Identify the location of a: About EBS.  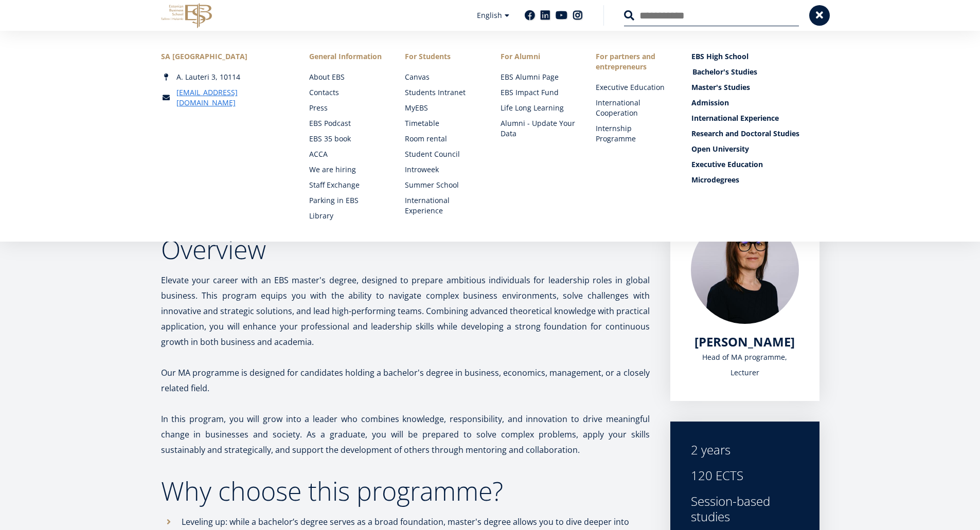
(347, 77).